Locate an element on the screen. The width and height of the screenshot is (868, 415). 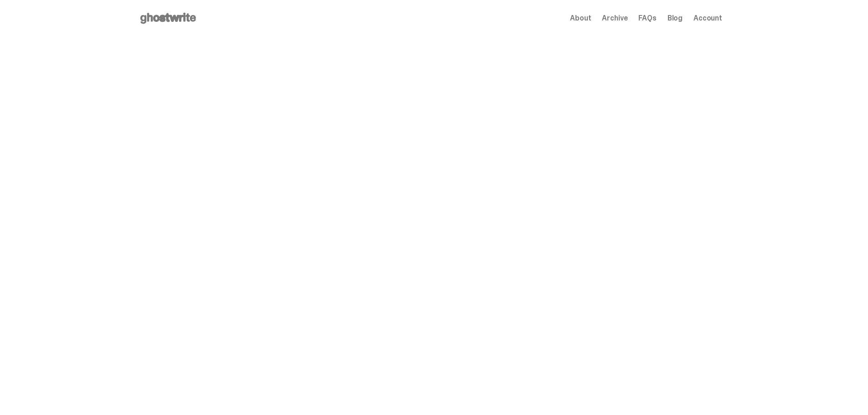
span: About is located at coordinates (580, 18).